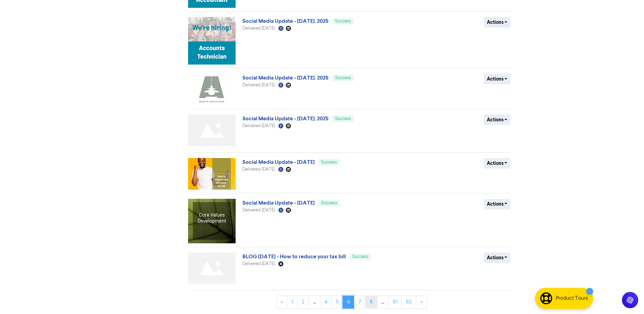 The height and width of the screenshot is (314, 644). Describe the element at coordinates (292, 302) in the screenshot. I see `a: Page 1` at that location.